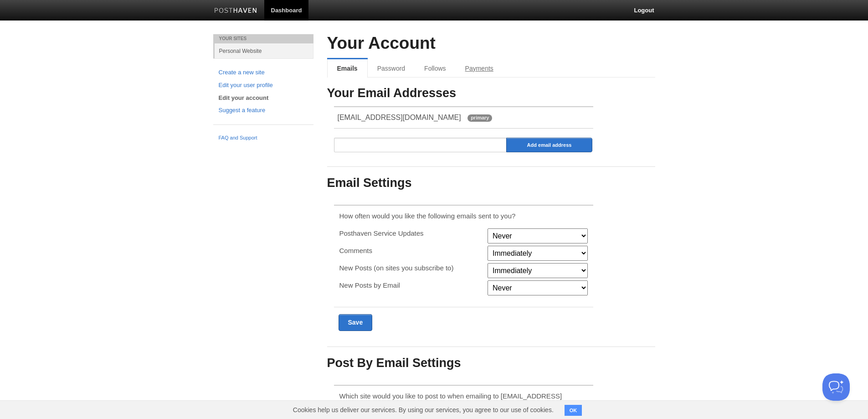 The height and width of the screenshot is (419, 868). I want to click on a: Payments, so click(479, 68).